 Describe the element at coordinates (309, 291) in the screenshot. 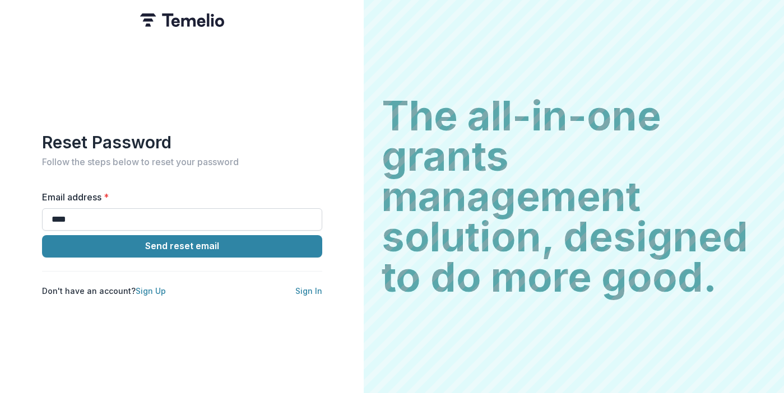

I see `a: Sign In` at that location.